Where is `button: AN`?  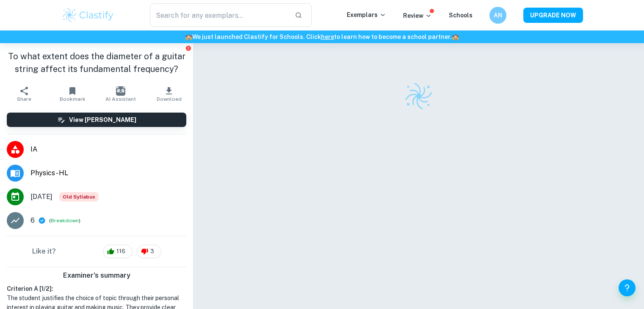
button: AN is located at coordinates (498, 15).